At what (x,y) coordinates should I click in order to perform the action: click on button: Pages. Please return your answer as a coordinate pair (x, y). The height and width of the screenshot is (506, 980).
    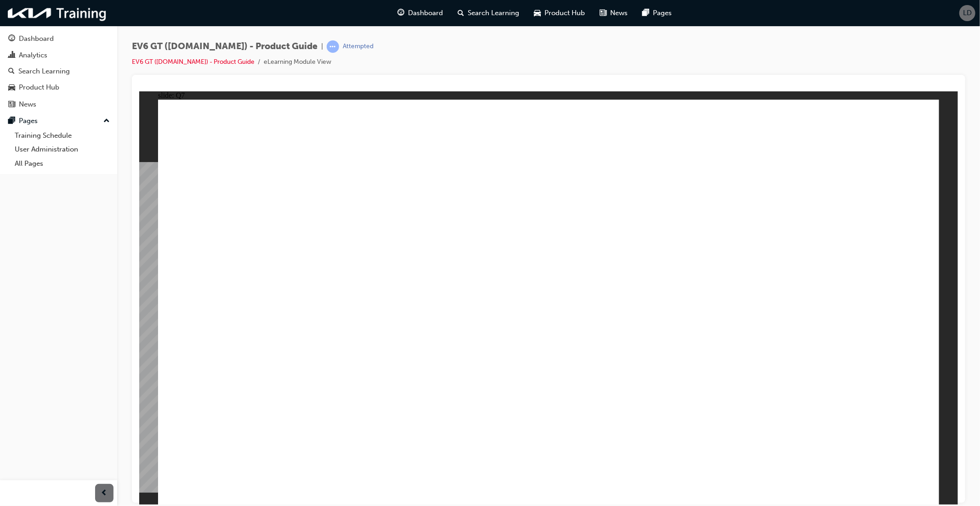
    Looking at the image, I should click on (58, 121).